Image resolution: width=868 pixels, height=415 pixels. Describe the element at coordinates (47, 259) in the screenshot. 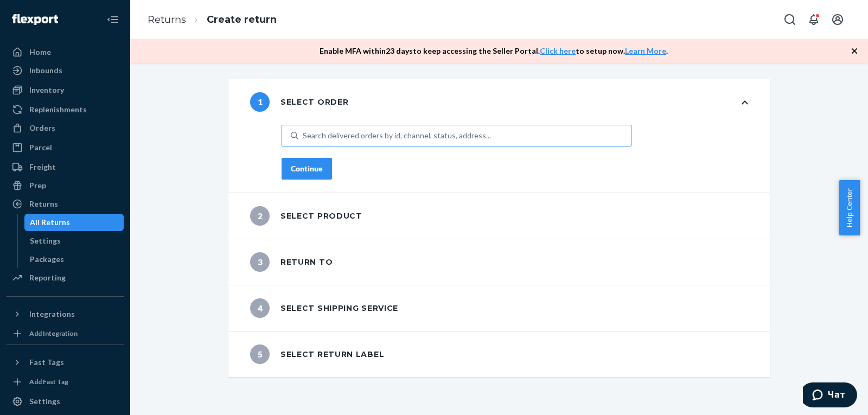

I see `div: Packages` at that location.